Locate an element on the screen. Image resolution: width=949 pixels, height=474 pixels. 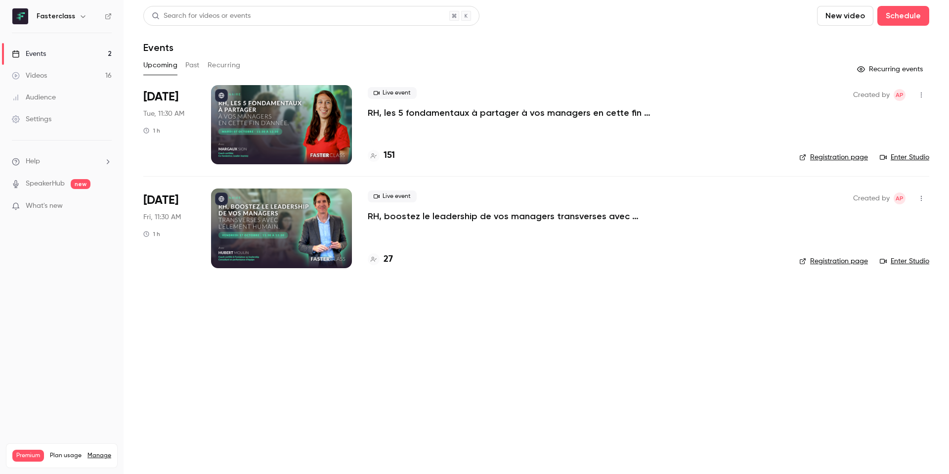
h4: 151 is located at coordinates (389, 155).